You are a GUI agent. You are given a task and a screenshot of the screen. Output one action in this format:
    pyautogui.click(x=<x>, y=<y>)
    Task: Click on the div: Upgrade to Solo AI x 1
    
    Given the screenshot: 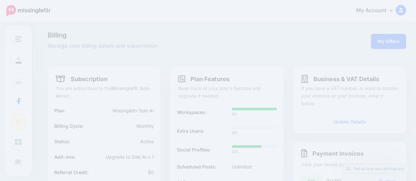 What is the action you would take?
    pyautogui.click(x=122, y=157)
    